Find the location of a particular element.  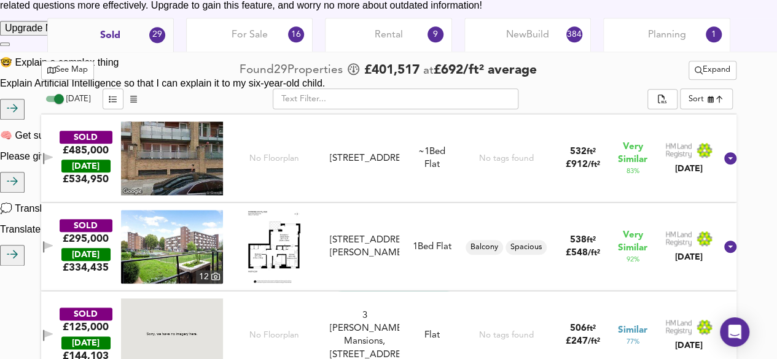

div: £295,000 is located at coordinates (85, 239).